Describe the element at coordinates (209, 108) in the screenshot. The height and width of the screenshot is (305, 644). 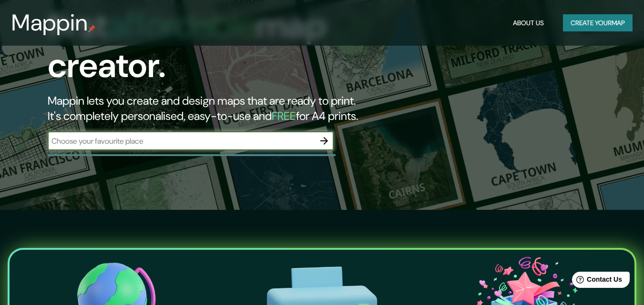
I see `h2: Mappin lets you create and design maps that are ready to print. It's completely personalised, eas...` at that location.